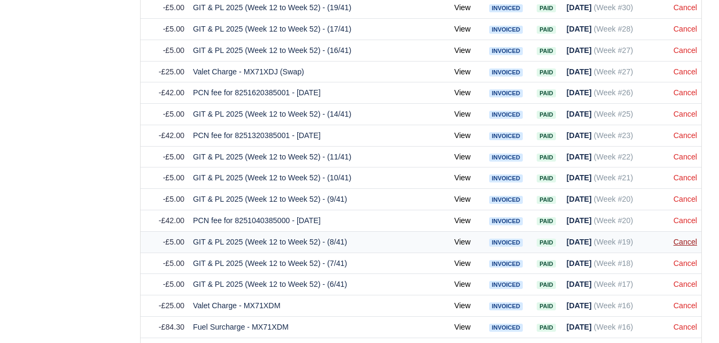  What do you see at coordinates (316, 199) in the screenshot?
I see `td: GIT & PL 2025 (Week 12 to Week 52) - (9/41)` at bounding box center [316, 199].